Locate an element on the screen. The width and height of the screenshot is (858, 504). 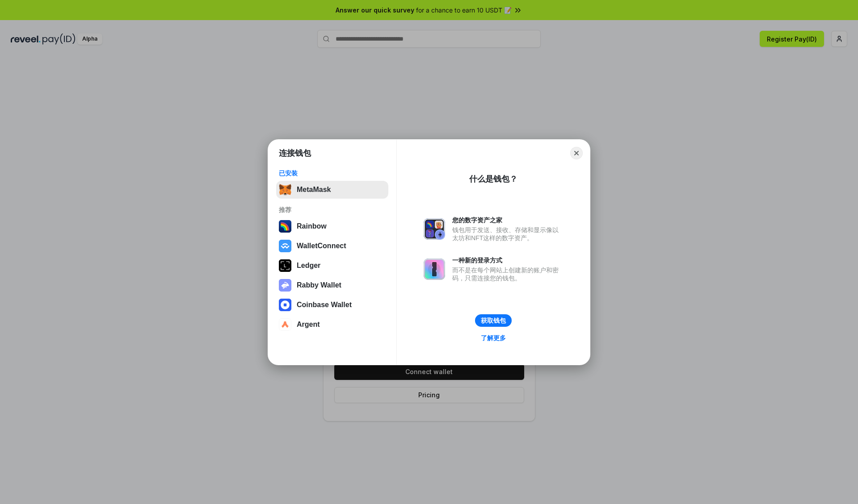
div: 获取钱包 is located at coordinates (493, 320).